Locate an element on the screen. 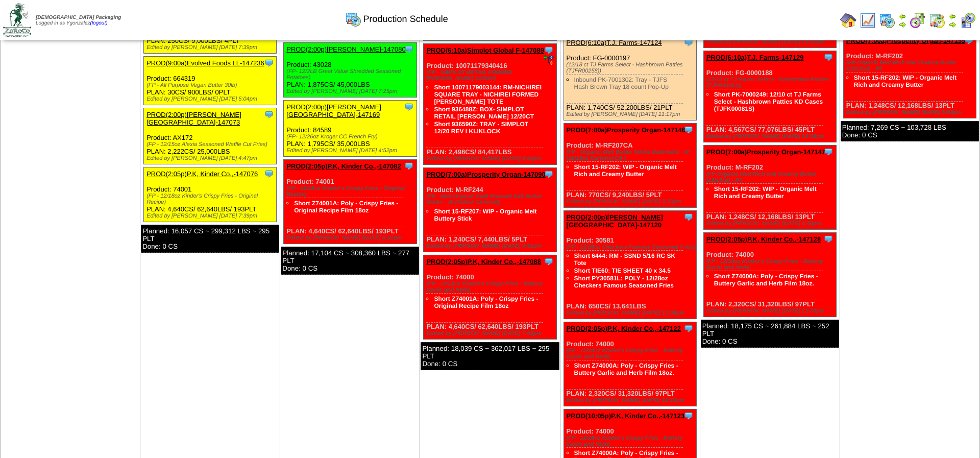 Image resolution: width=980 pixels, height=458 pixels. a: PROD(6:10a)Simplot Global F-147089 is located at coordinates (484, 50).